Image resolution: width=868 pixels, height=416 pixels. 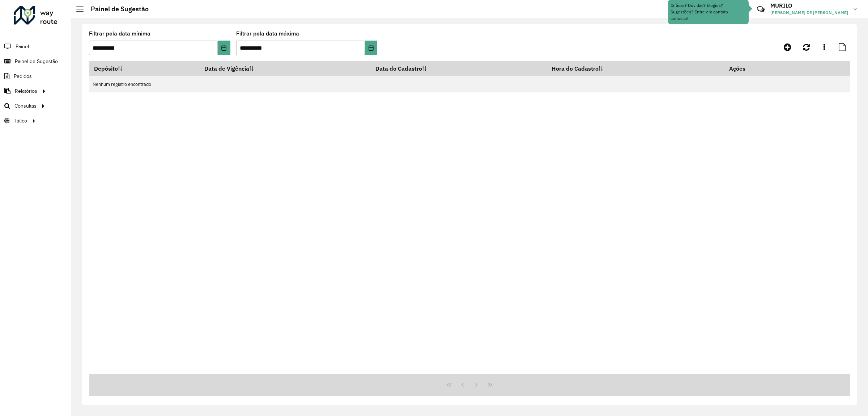 I want to click on th: Ações, so click(x=746, y=68).